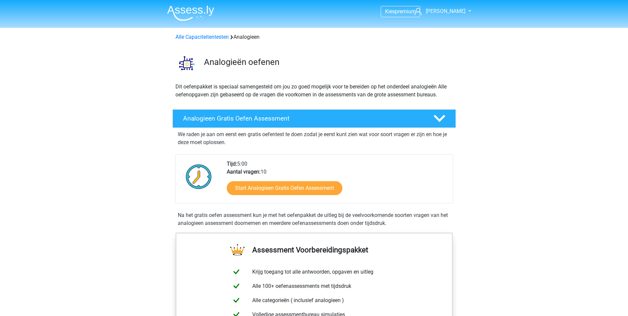 The image size is (628, 316). Describe the element at coordinates (202, 37) in the screenshot. I see `a: Alle Capaciteitentesten` at that location.